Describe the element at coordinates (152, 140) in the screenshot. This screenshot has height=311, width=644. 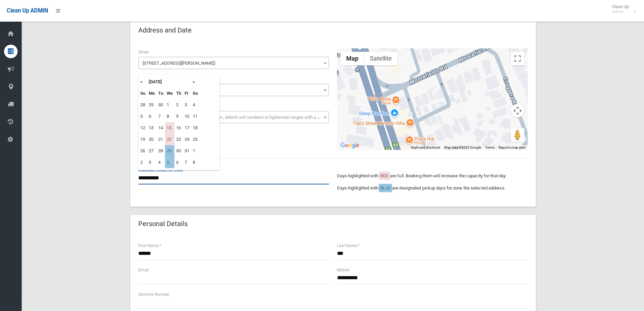
I see `td: 20` at that location.